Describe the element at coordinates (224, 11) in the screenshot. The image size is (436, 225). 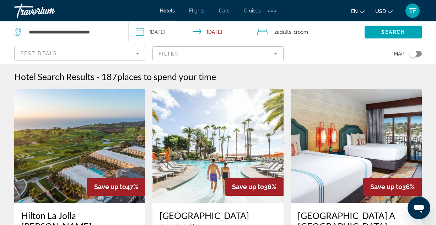
I see `a: Cars` at that location.